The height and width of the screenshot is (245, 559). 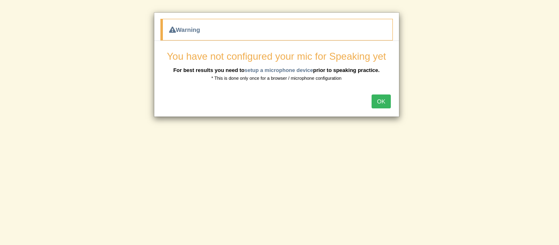 I want to click on div: Warning, so click(x=277, y=29).